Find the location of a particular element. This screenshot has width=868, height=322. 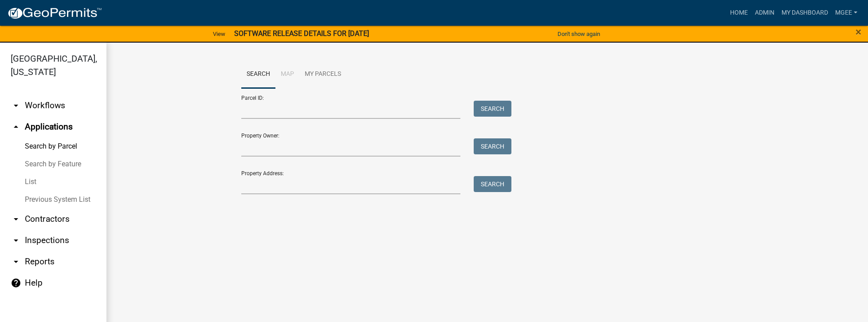

a: My Dashboard is located at coordinates (805, 13).